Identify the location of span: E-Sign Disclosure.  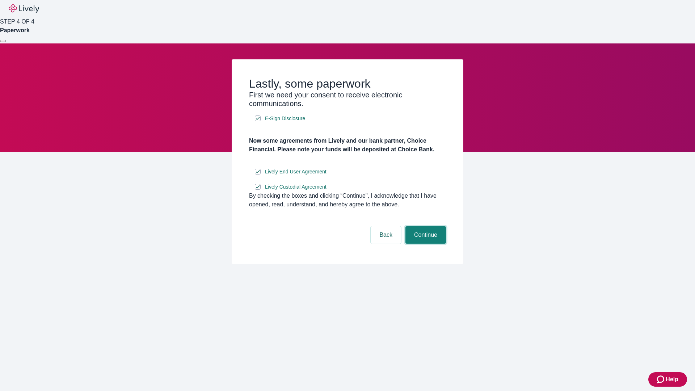
(285, 118).